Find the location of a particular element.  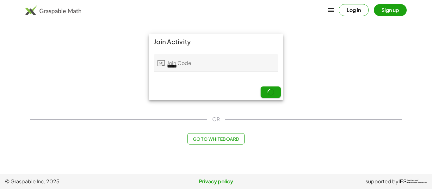

span: Go to Whiteboard is located at coordinates (216, 139).